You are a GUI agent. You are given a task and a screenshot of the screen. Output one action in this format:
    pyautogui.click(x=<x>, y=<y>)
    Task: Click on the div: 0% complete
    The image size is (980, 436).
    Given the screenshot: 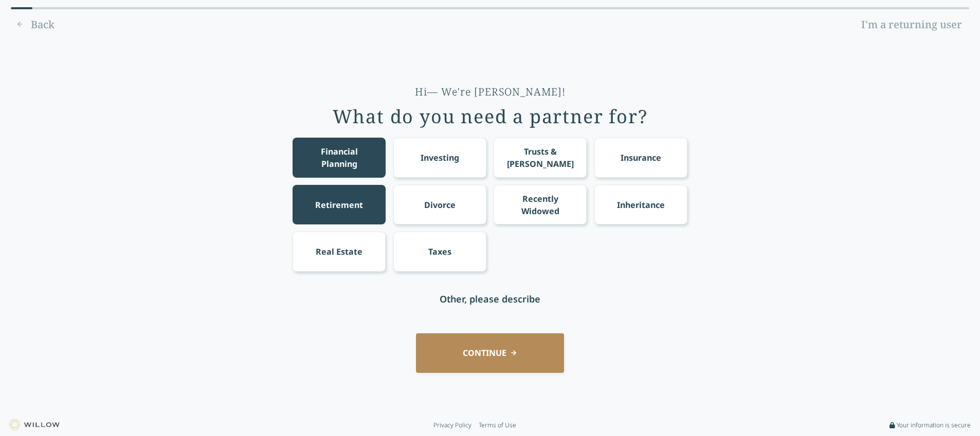 What is the action you would take?
    pyautogui.click(x=21, y=9)
    